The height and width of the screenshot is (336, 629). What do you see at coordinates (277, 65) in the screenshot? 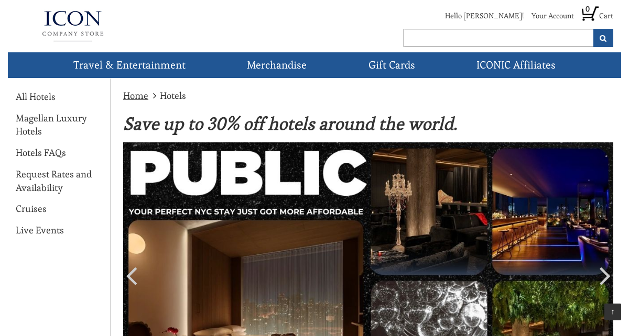
I see `a: Merchandise` at bounding box center [277, 65].